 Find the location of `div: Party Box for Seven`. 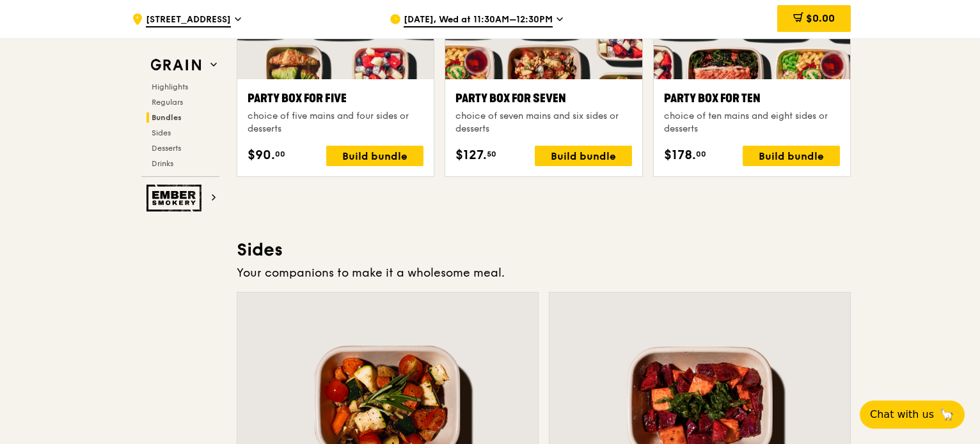

div: Party Box for Seven is located at coordinates (543, 98).